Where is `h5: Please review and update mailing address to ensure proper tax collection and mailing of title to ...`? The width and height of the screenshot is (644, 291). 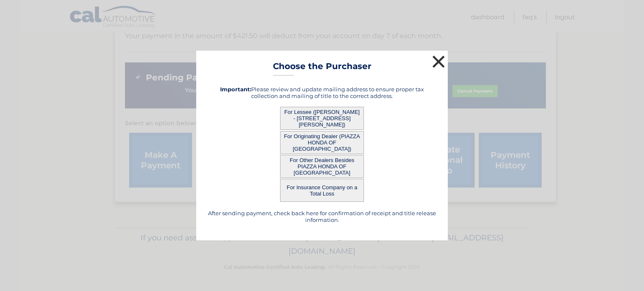 h5: Please review and update mailing address to ensure proper tax collection and mailing of title to ... is located at coordinates (322, 93).